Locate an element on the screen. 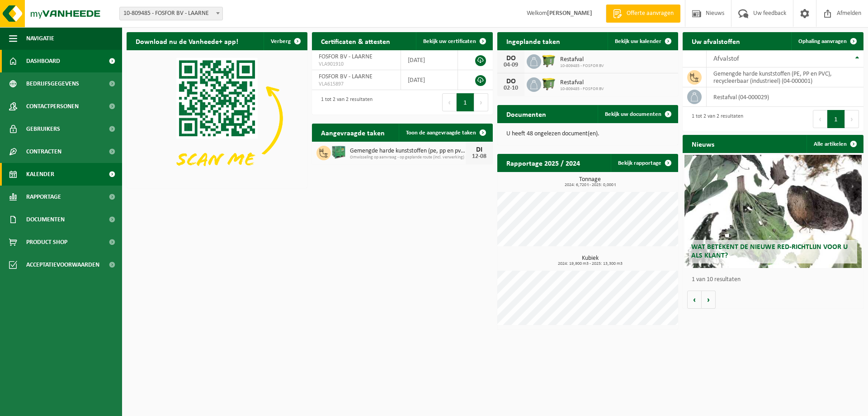 This screenshot has height=416, width=868. div: 04-09 is located at coordinates (511, 65).